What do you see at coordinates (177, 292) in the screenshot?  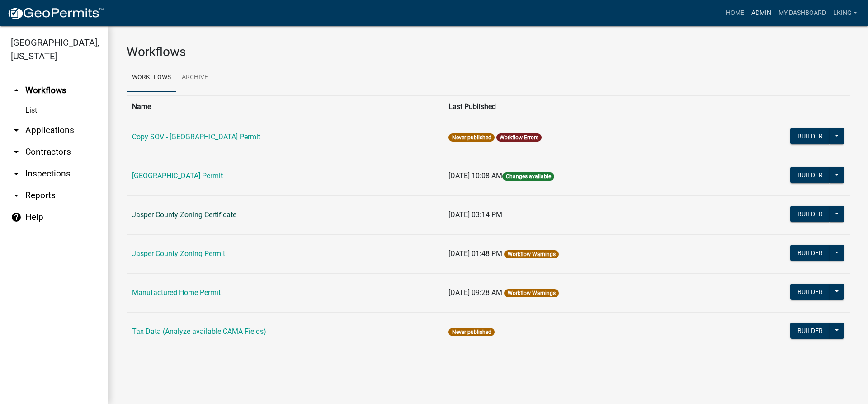 I see `a: Manufactured Home Permit` at bounding box center [177, 292].